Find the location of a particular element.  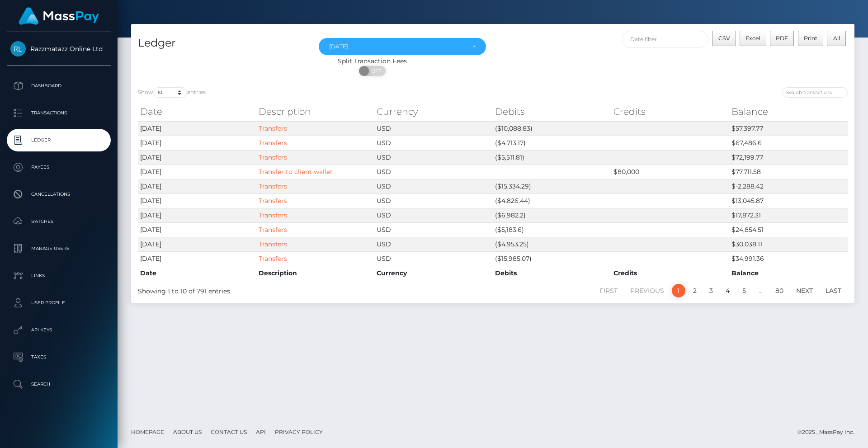

span: Print is located at coordinates (810, 38).